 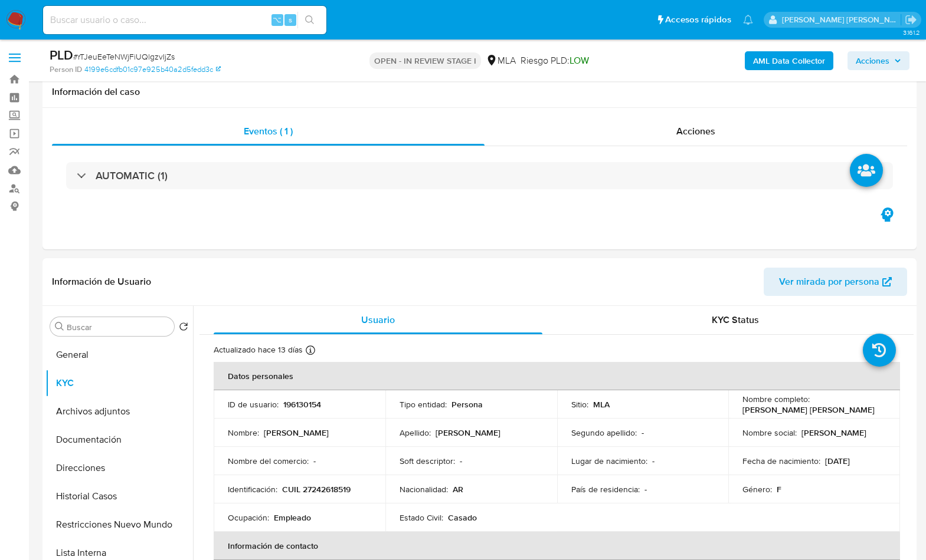 I want to click on p: Estado Civil :, so click(x=421, y=518).